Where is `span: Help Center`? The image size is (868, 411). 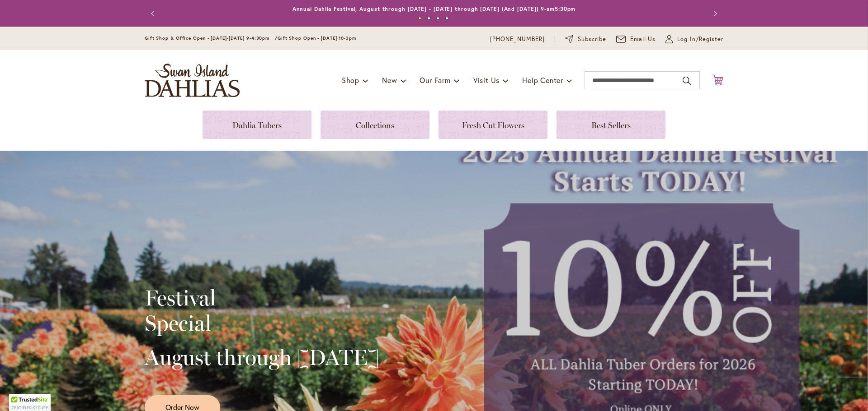
span: Help Center is located at coordinates (542, 80).